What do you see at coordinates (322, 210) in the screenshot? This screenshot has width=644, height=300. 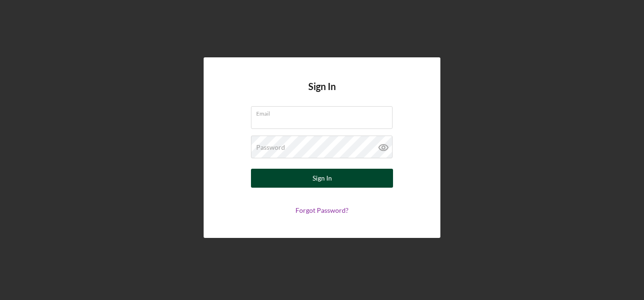 I see `a: Forgot Password?` at bounding box center [322, 210].